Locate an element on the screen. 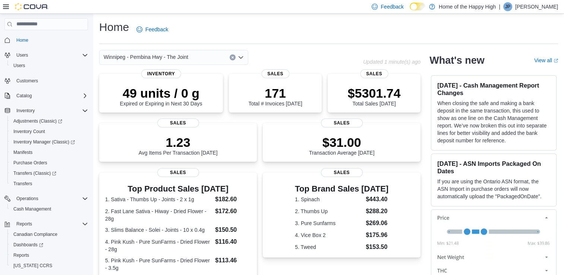  dd: $269.06 is located at coordinates (377, 223).